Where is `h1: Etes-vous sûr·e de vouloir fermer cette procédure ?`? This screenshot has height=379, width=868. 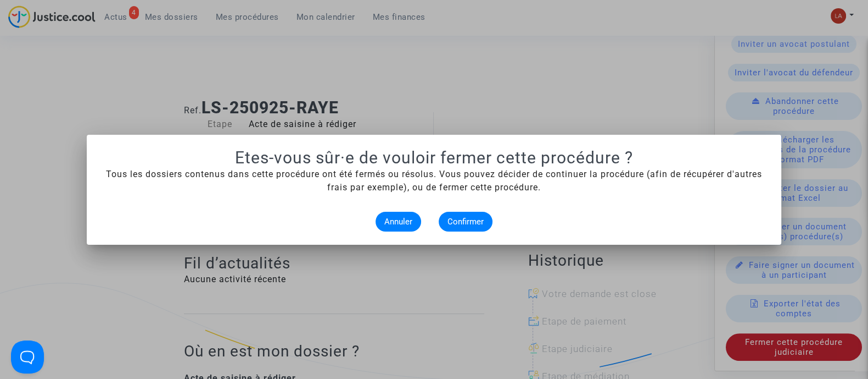 h1: Etes-vous sûr·e de vouloir fermer cette procédure ? is located at coordinates (434, 158).